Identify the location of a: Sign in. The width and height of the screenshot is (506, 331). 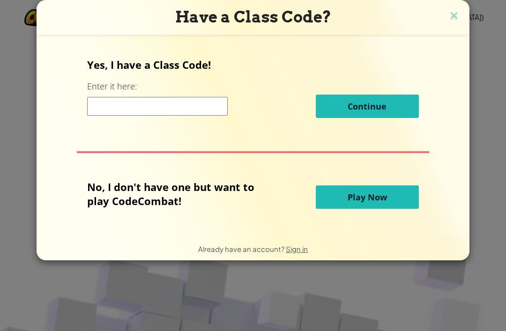
(296, 249).